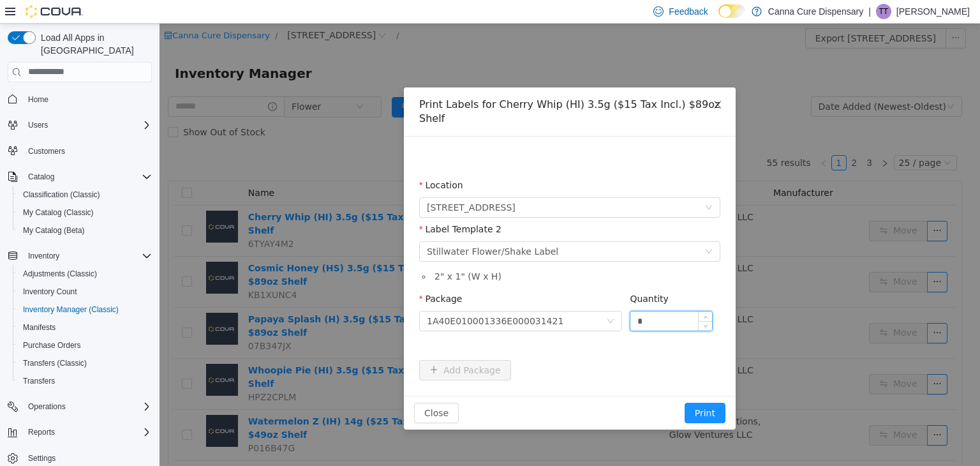  What do you see at coordinates (39, 381) in the screenshot?
I see `a: Transfers` at bounding box center [39, 381].